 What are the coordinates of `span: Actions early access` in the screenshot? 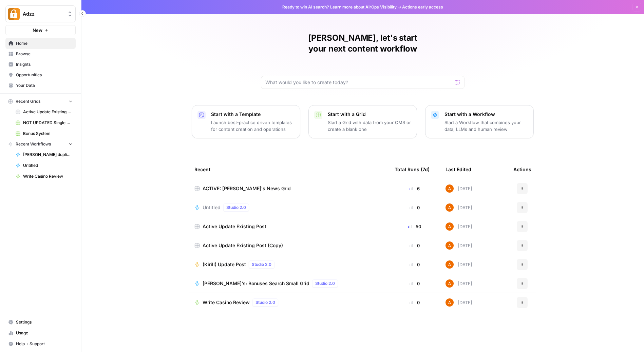 It's located at (423, 7).